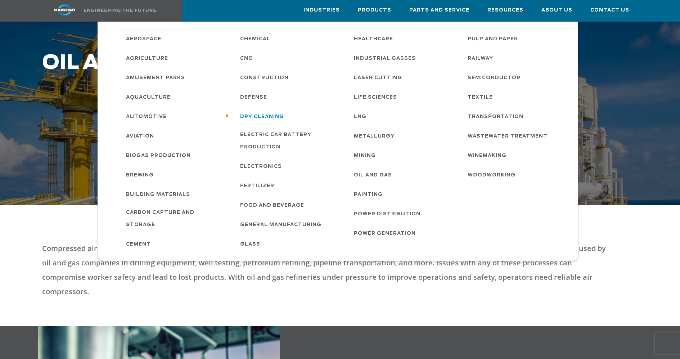 The height and width of the screenshot is (359, 680). I want to click on a: Building Materials, so click(174, 194).